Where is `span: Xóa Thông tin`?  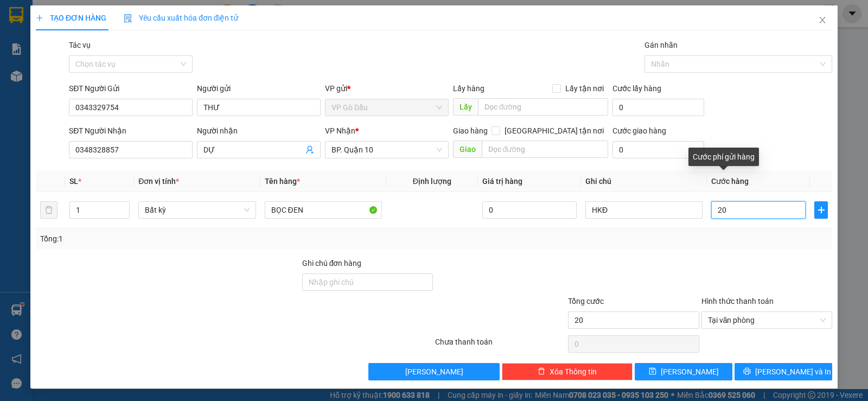 span: Xóa Thông tin is located at coordinates (573, 372).